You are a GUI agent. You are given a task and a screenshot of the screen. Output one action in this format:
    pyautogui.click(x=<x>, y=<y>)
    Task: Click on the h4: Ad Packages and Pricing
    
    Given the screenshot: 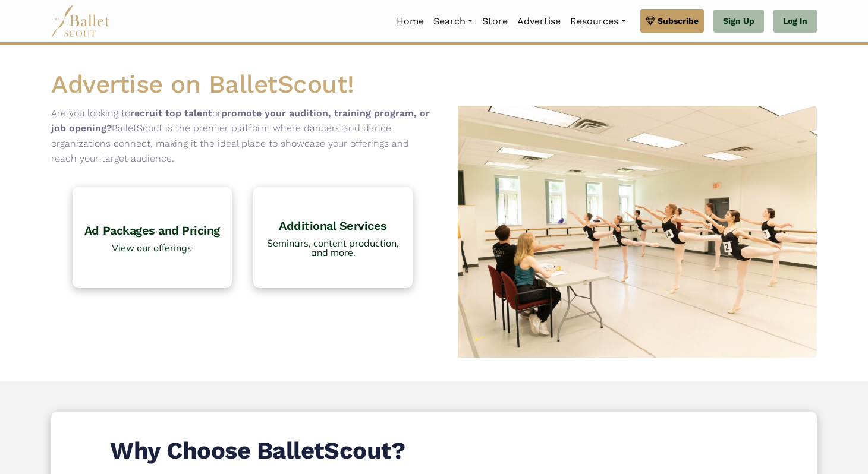 What is the action you would take?
    pyautogui.click(x=152, y=230)
    